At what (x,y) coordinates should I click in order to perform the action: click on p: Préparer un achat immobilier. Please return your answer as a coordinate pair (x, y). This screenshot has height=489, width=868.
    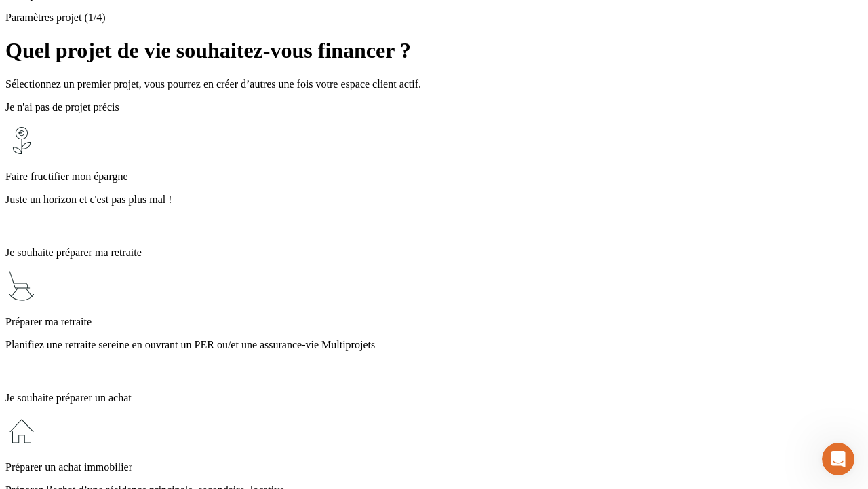
    Looking at the image, I should click on (434, 467).